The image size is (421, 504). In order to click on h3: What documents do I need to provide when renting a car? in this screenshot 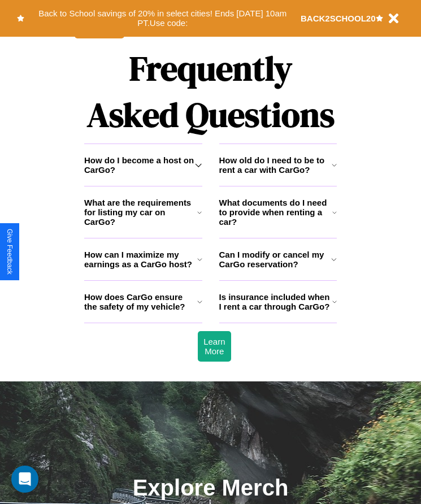, I will do `click(275, 212)`.